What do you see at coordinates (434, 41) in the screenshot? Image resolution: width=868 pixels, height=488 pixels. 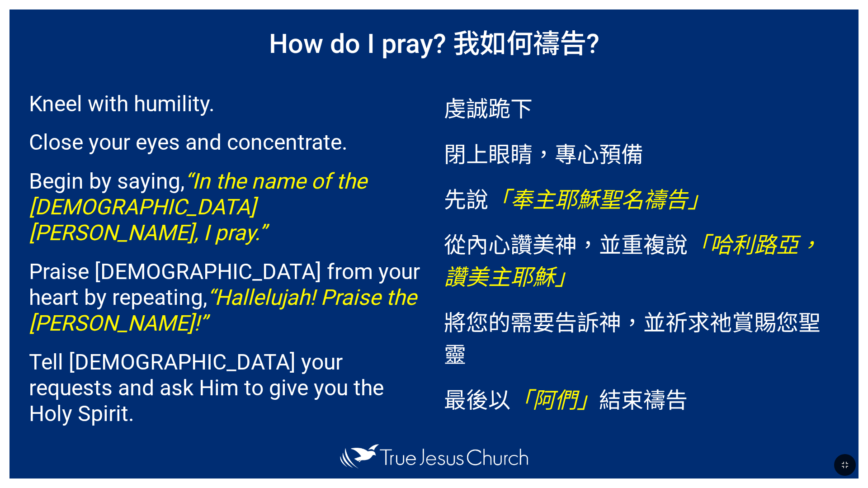 I see `h1: How do I pray? 我如何禱告?` at bounding box center [434, 41].